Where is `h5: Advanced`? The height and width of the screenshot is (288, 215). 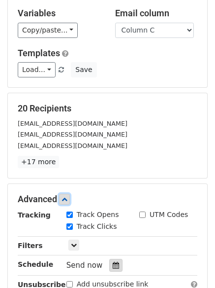
h5: Advanced is located at coordinates (107, 199).